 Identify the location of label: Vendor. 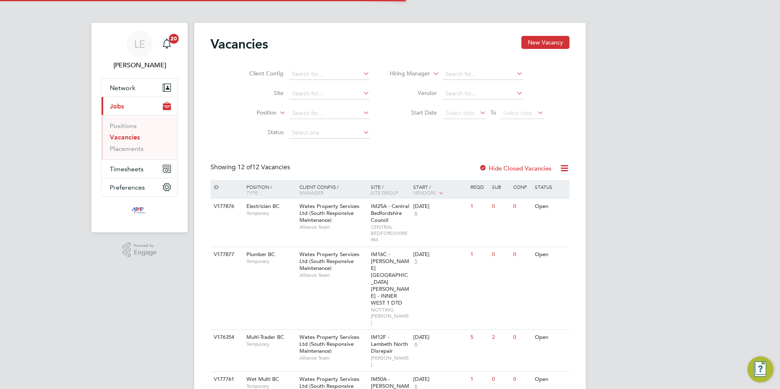
(413, 93).